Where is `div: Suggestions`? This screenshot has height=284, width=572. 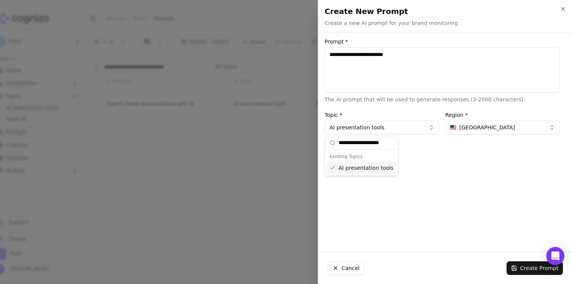
div: Suggestions is located at coordinates (361, 163).